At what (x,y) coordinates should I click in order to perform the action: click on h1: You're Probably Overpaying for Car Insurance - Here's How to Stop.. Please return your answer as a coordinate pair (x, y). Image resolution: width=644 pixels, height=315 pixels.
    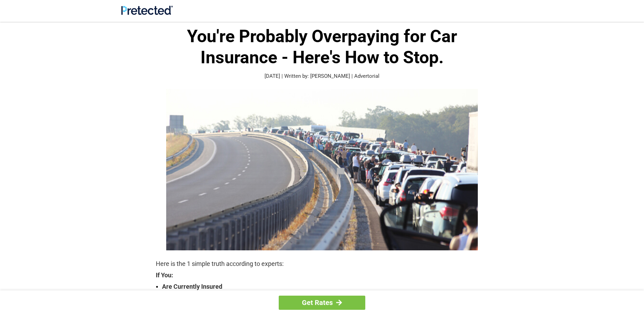
    Looking at the image, I should click on (322, 47).